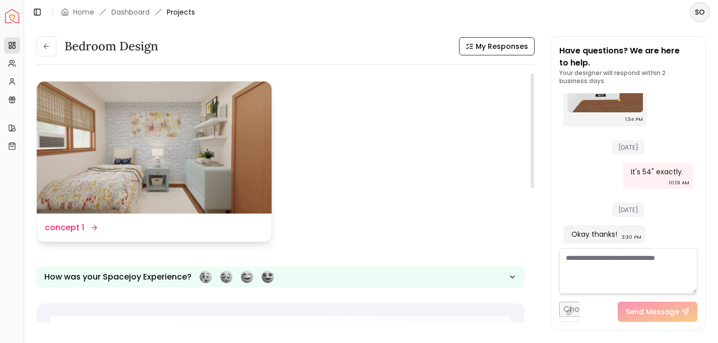 This screenshot has height=343, width=718. I want to click on span: My Responses, so click(502, 46).